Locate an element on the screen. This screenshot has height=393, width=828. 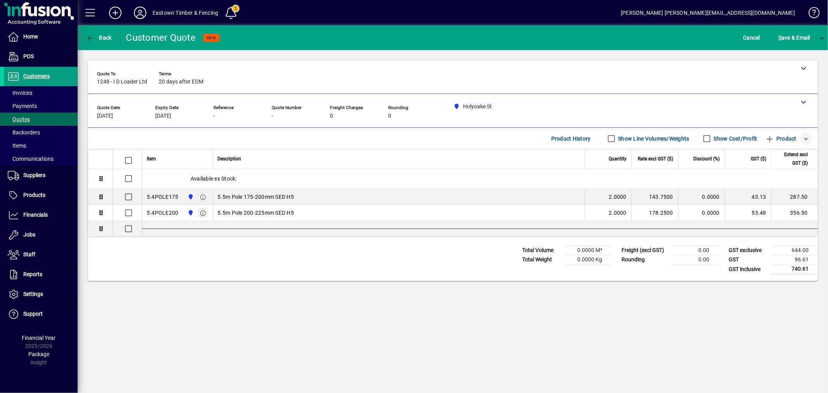
button: Product is located at coordinates (780, 139).